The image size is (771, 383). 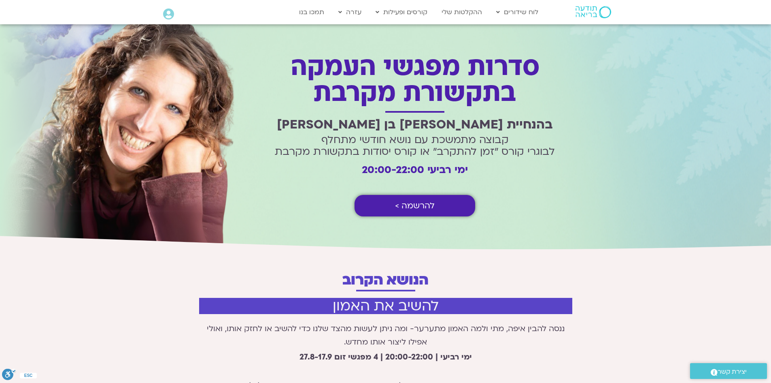 I want to click on img: תודעה בריאה, so click(x=593, y=12).